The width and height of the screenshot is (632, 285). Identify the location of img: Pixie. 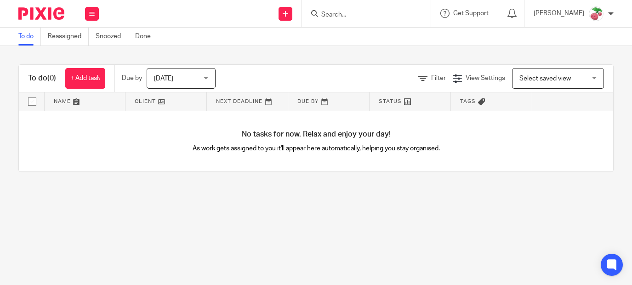
(41, 13).